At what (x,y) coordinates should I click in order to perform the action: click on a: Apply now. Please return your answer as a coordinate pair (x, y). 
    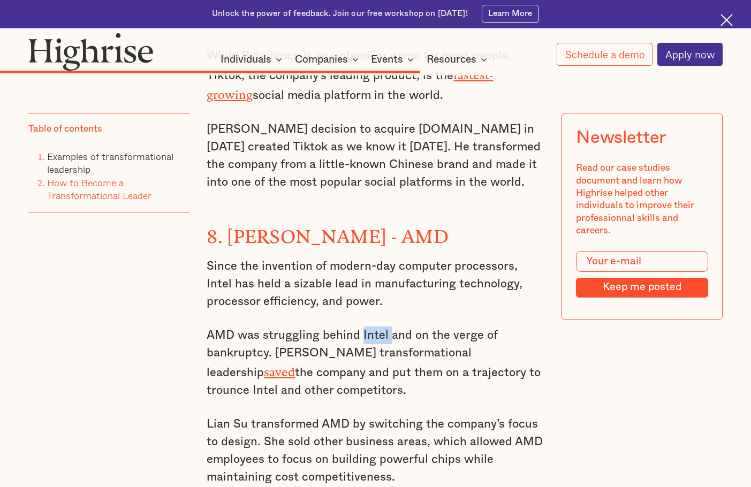
    Looking at the image, I should click on (690, 54).